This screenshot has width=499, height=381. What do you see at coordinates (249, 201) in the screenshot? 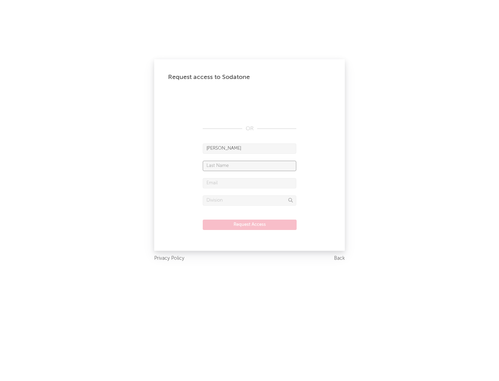
I see `input: Division` at bounding box center [249, 201].